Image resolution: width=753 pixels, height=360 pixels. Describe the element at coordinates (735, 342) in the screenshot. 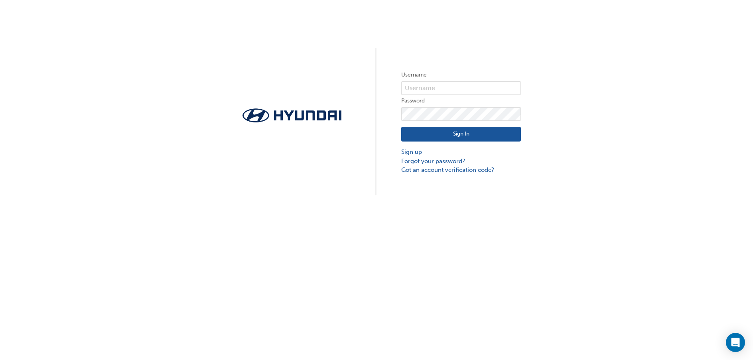

I see `div: Open Intercom Messenger` at that location.